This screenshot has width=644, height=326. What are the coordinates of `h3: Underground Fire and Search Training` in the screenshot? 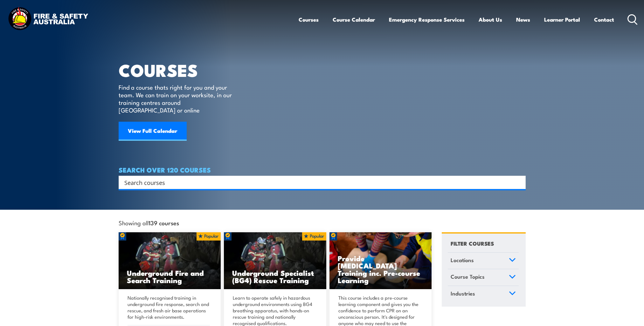 It's located at (170, 276).